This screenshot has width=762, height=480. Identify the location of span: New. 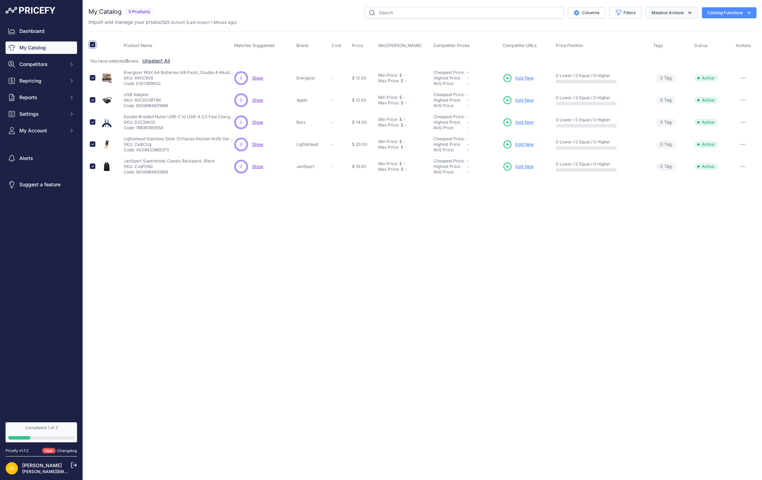
(49, 451).